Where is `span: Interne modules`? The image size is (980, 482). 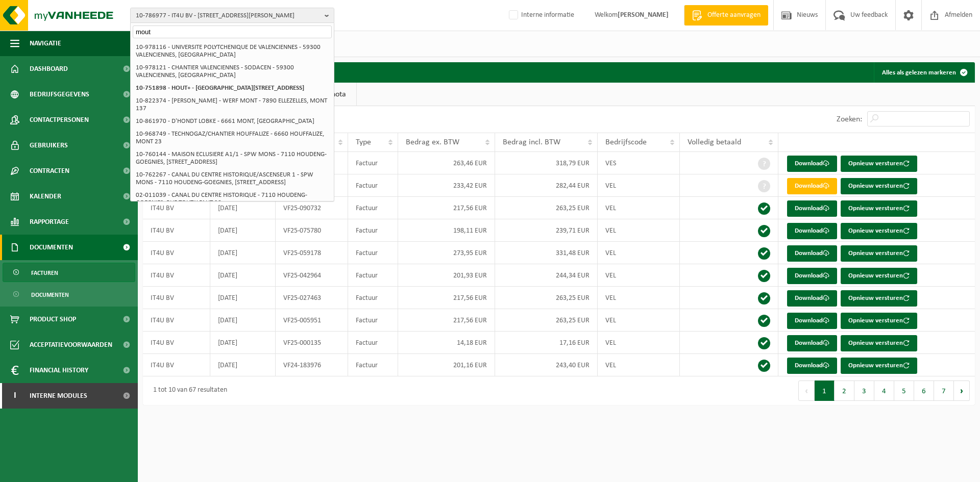 span: Interne modules is located at coordinates (58, 395).